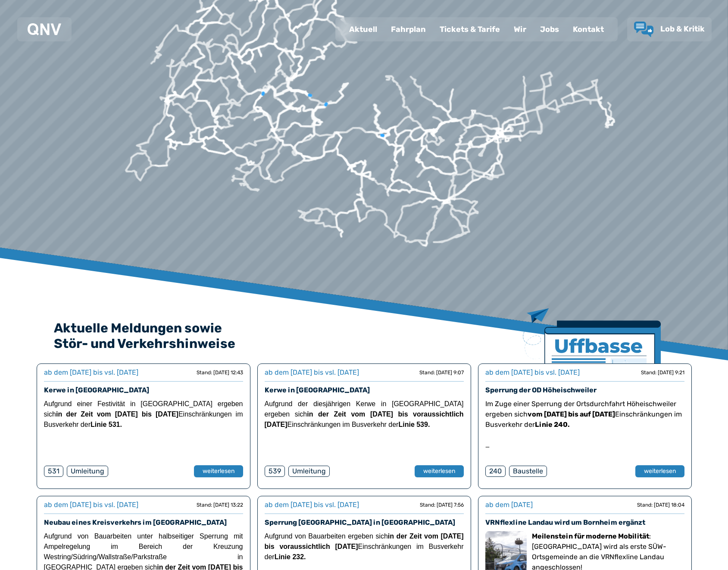 This screenshot has width=728, height=570. Describe the element at coordinates (528, 471) in the screenshot. I see `div: Baustelle` at that location.